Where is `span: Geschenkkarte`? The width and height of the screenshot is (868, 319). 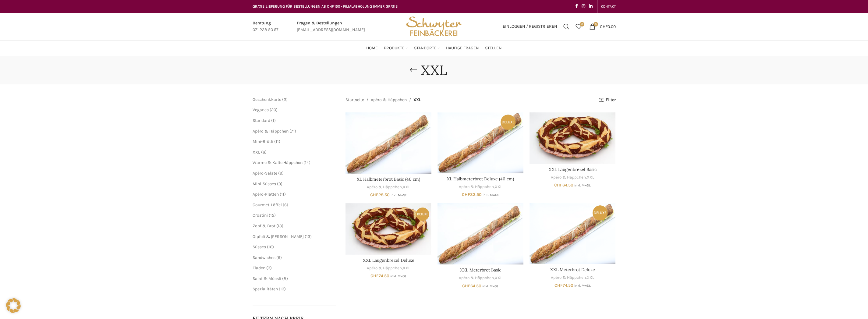
span: Geschenkkarte is located at coordinates (267, 100).